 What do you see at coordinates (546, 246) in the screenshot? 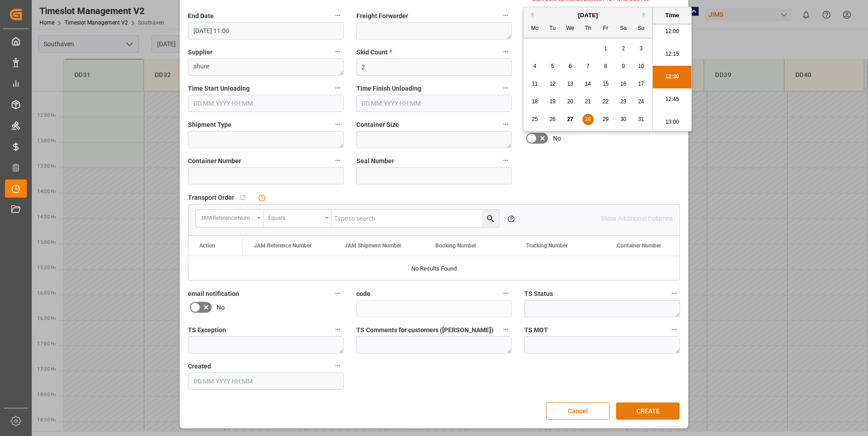
I see `span: Tracking Number` at bounding box center [546, 246].